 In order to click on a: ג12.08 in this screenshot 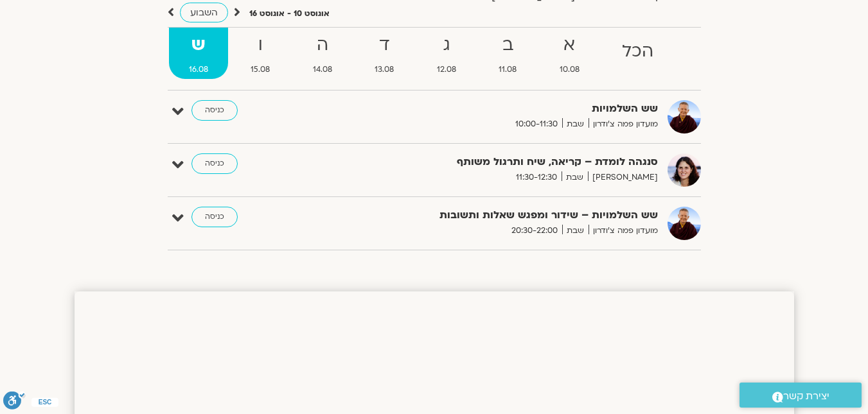, I will do `click(447, 54)`.